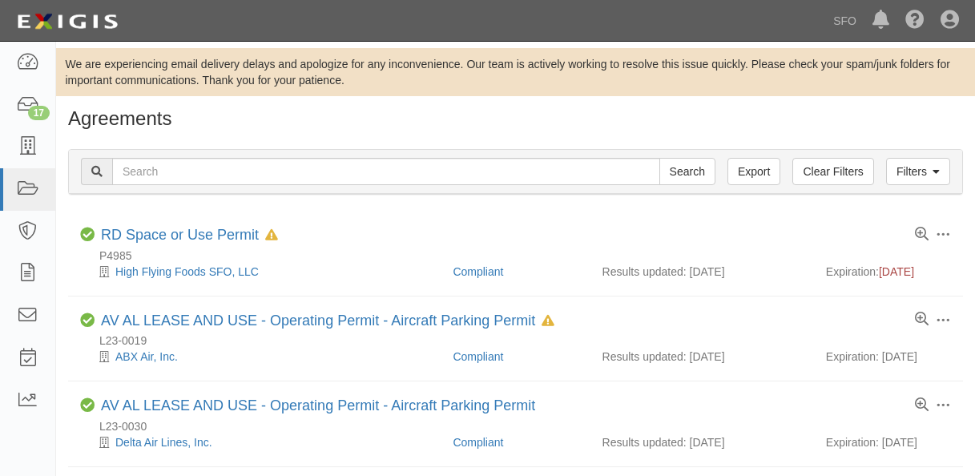  I want to click on a: Filters, so click(918, 171).